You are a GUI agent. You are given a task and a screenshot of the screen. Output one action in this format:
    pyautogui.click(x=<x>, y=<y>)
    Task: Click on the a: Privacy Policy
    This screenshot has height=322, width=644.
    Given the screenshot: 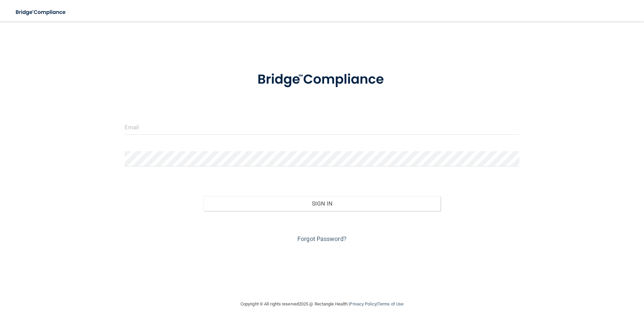 What is the action you would take?
    pyautogui.click(x=363, y=304)
    